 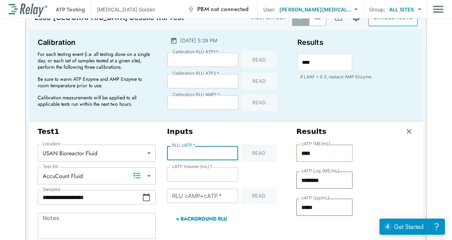 I want to click on p: If LAAF < 0.3, replace AMP Enzyme., so click(x=357, y=77).